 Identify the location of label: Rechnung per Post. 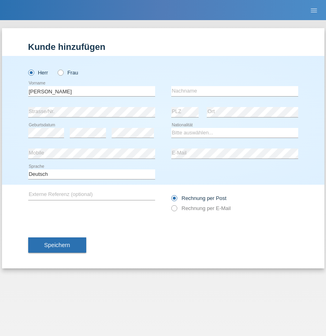
(199, 198).